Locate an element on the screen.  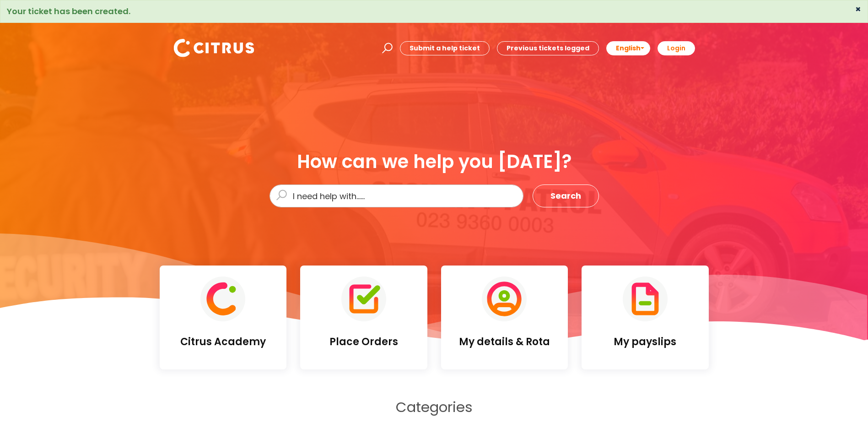
h4: Place Orders is located at coordinates (364, 342).